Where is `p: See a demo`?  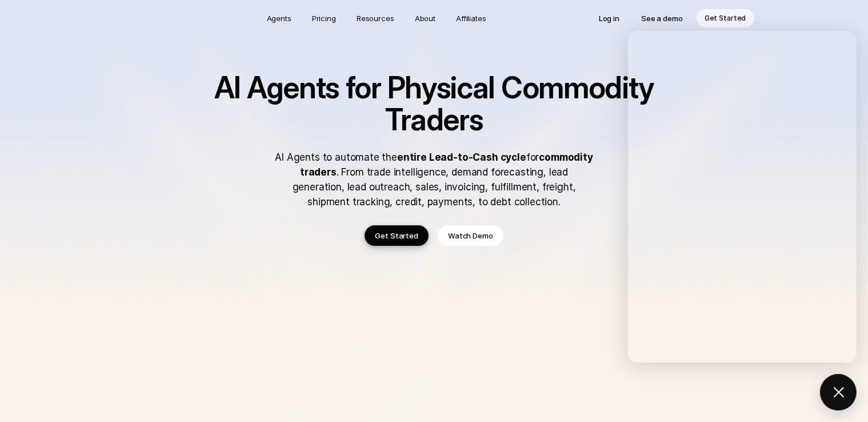
p: See a demo is located at coordinates (661, 18).